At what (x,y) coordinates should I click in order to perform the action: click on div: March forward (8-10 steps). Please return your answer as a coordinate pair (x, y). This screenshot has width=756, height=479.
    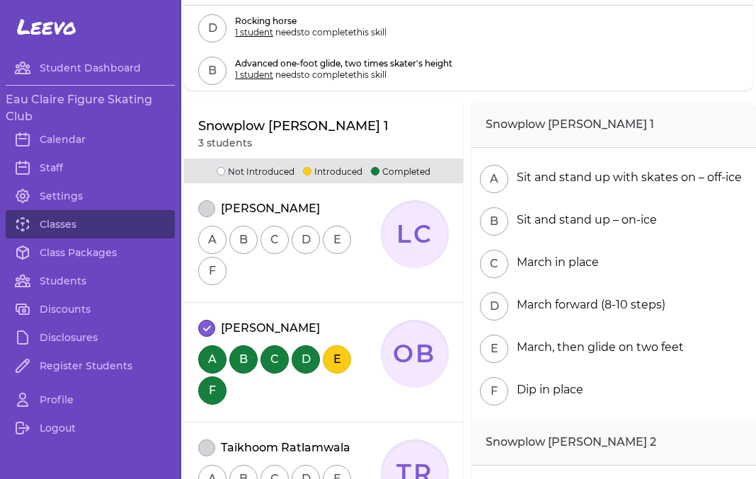
    Looking at the image, I should click on (588, 305).